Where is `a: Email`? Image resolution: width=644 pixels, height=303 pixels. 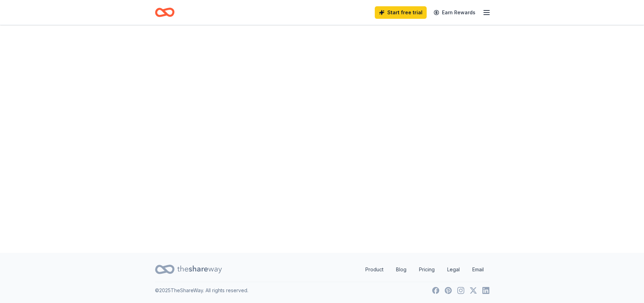
a: Email is located at coordinates (478, 270).